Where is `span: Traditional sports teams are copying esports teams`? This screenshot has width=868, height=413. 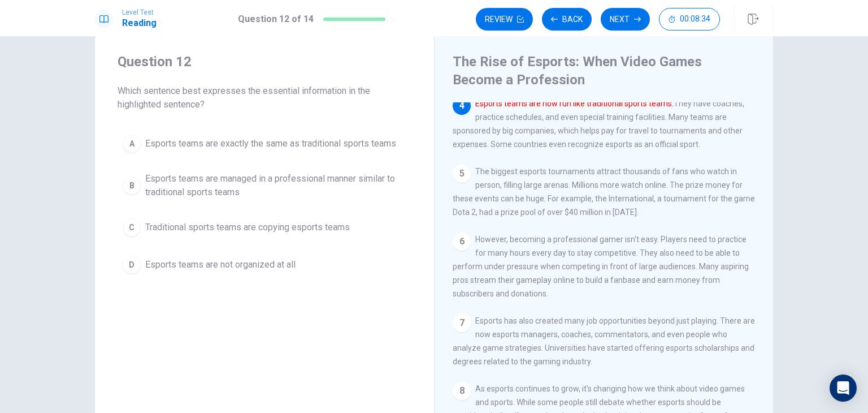
span: Traditional sports teams are copying esports teams is located at coordinates (248, 227).